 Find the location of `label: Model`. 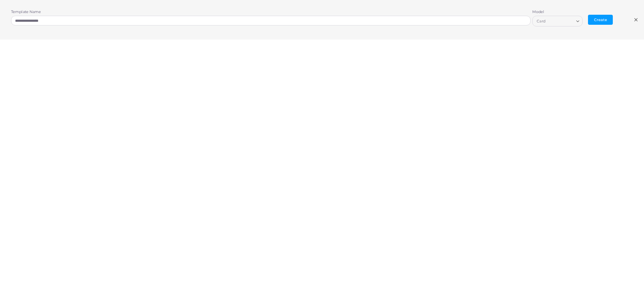

label: Model is located at coordinates (538, 12).